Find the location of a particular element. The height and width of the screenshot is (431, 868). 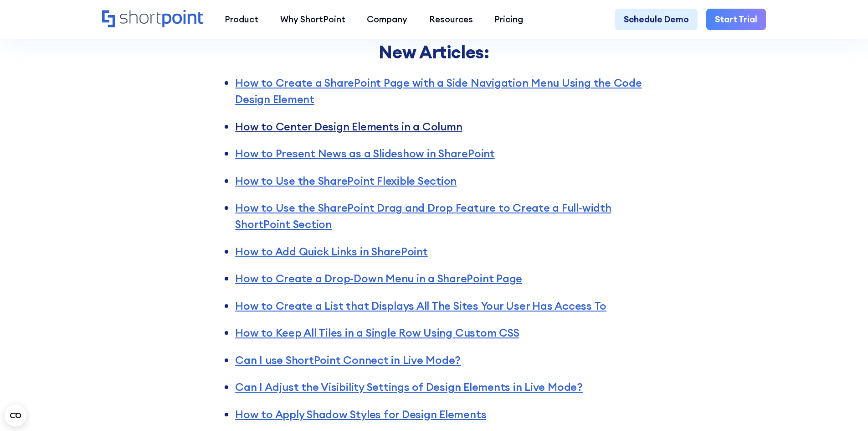

button: Open CMP widget is located at coordinates (16, 415).